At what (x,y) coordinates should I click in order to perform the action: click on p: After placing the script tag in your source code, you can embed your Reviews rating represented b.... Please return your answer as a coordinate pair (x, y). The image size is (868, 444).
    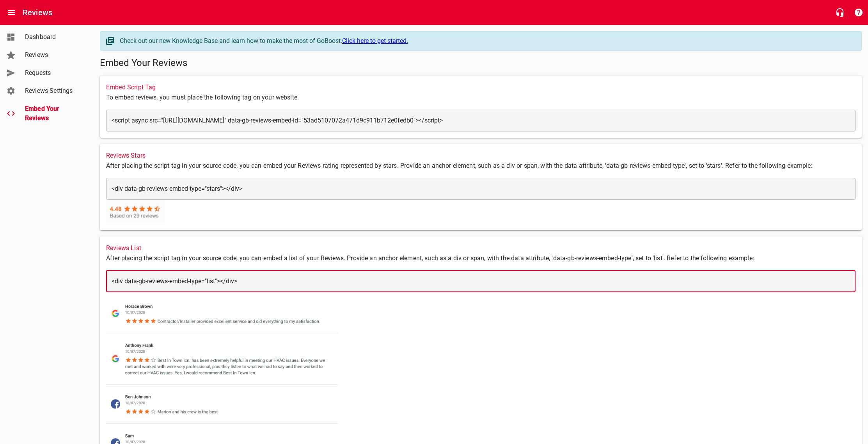
    Looking at the image, I should click on (481, 166).